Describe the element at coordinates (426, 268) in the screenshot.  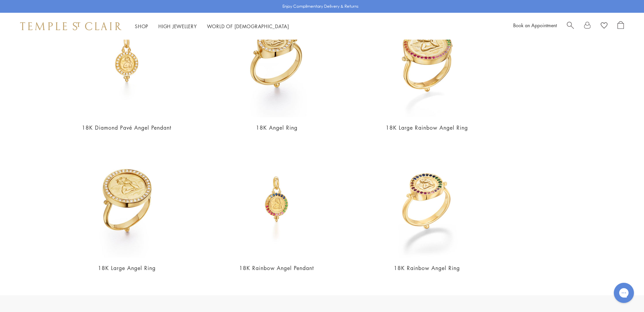
I see `a: 18K Rainbow Angel Ring` at that location.